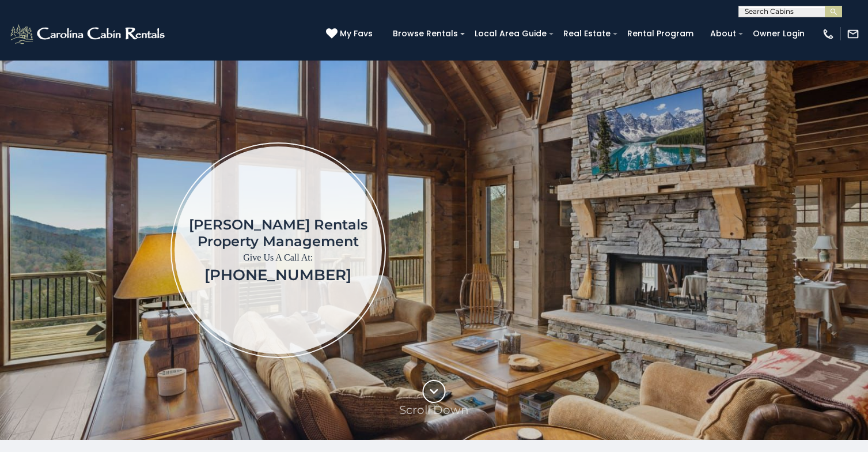 The height and width of the screenshot is (452, 868). Describe the element at coordinates (278, 258) in the screenshot. I see `p: Give Us A Call At:` at that location.